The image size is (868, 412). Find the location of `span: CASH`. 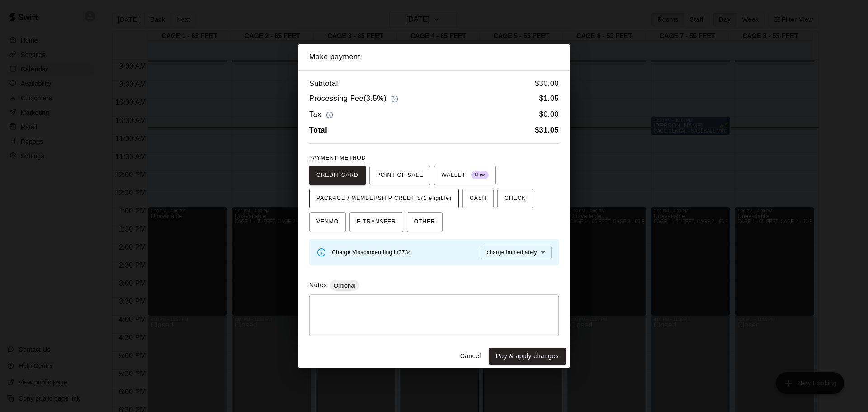

span: CASH is located at coordinates (477, 199).